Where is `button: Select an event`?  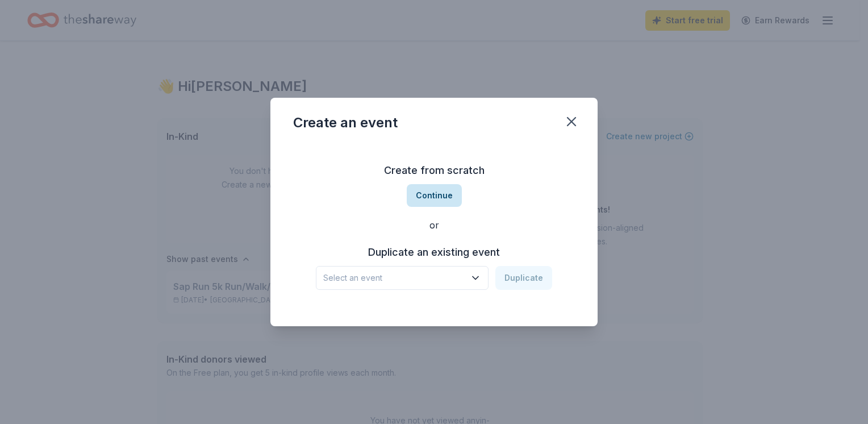 button: Select an event is located at coordinates (402, 278).